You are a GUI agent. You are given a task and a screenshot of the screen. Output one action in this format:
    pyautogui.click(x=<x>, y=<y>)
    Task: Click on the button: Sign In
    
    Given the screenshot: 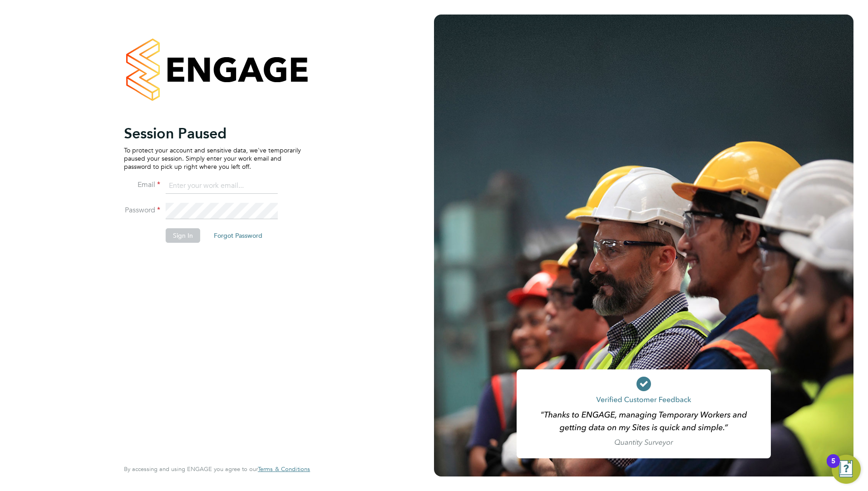 What is the action you would take?
    pyautogui.click(x=183, y=236)
    